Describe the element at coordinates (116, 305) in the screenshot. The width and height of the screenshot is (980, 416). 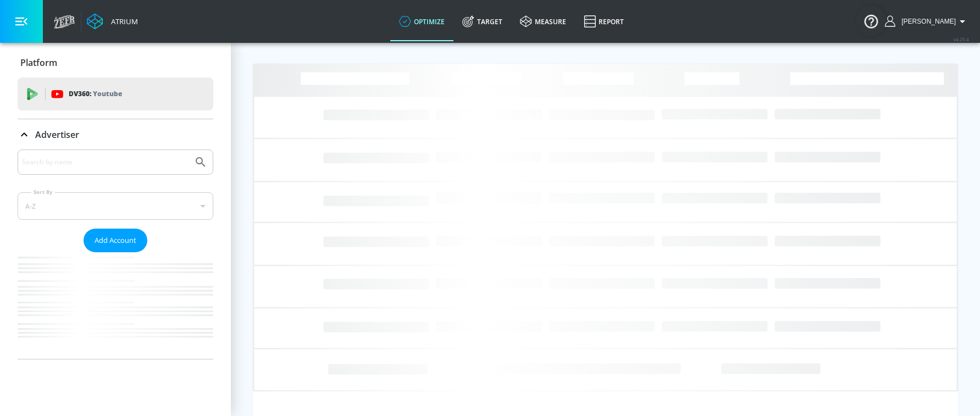
I see `nav: list of Advertiser` at that location.